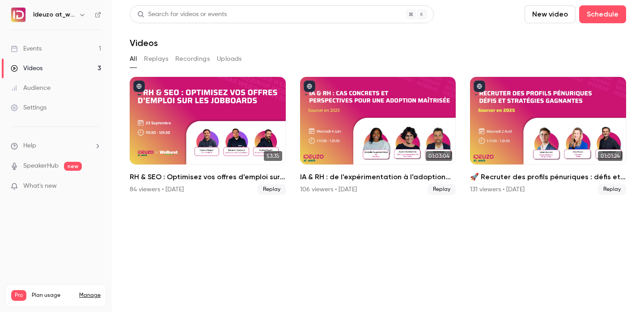 The image size is (644, 312). I want to click on button: Uploads, so click(230, 59).